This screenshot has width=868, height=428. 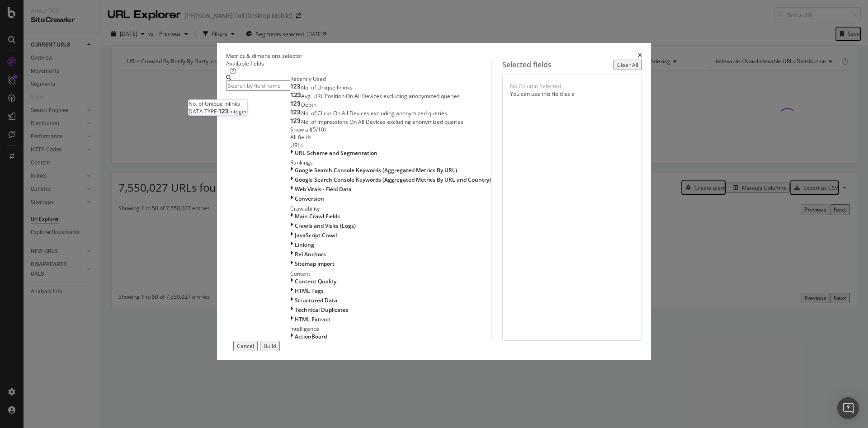 I want to click on span: Avg. URL Position On All Devices excluding anonymized queries, so click(x=380, y=96).